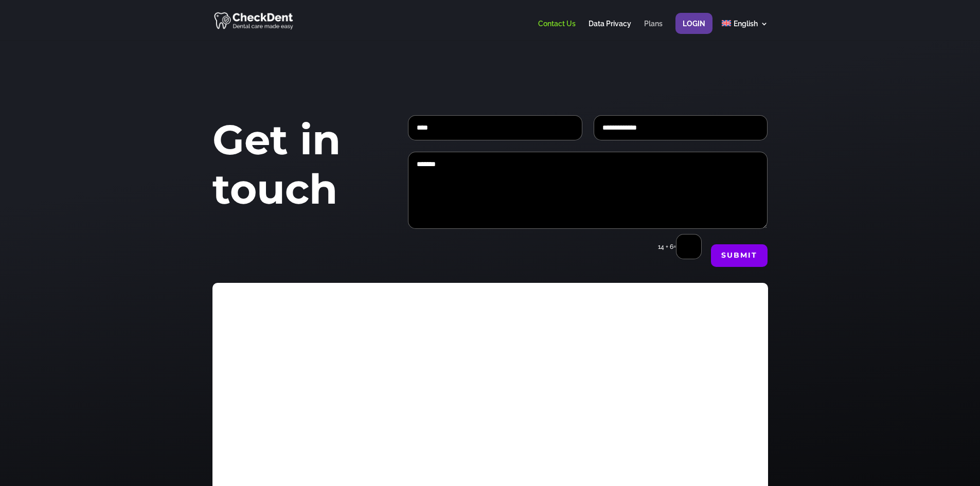 This screenshot has height=486, width=980. Describe the element at coordinates (744, 30) in the screenshot. I see `a: English` at that location.